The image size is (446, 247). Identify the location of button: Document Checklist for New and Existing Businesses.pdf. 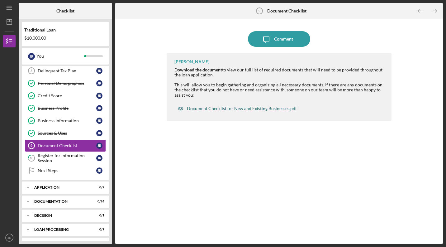
(237, 108).